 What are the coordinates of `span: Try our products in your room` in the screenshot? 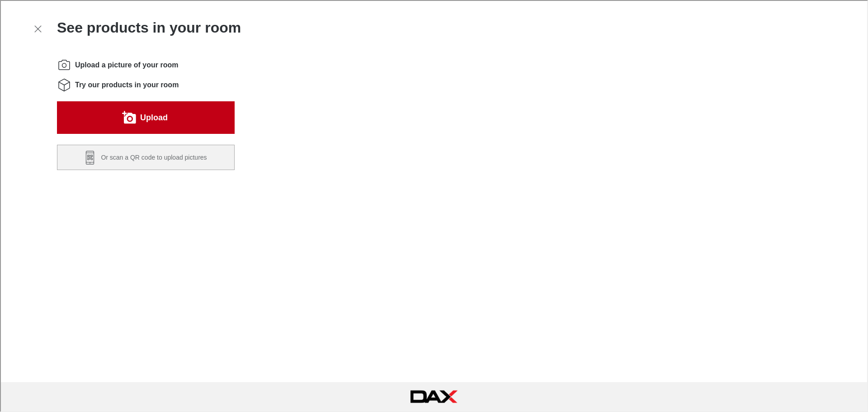 It's located at (126, 84).